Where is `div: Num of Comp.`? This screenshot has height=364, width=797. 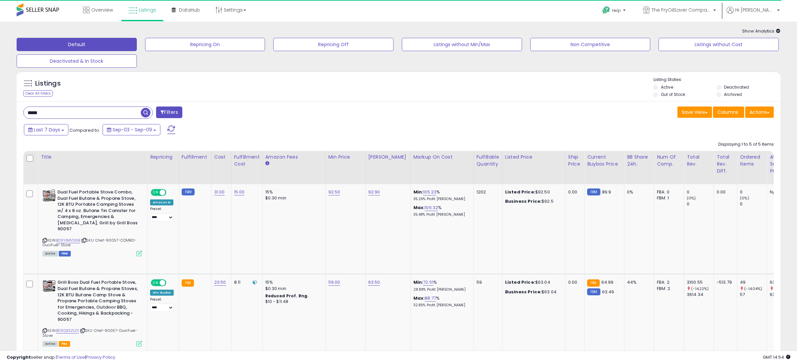 div: Num of Comp. is located at coordinates (669, 161).